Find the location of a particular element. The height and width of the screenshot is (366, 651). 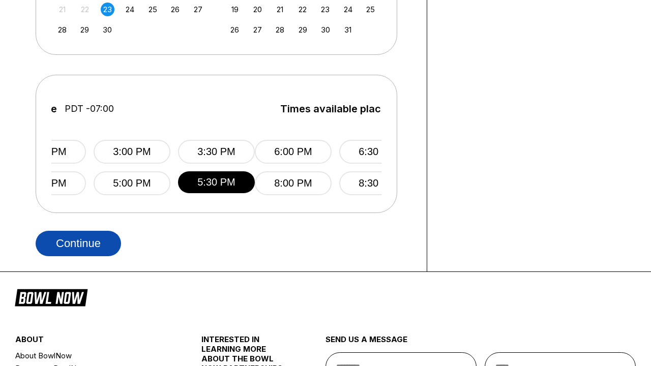

button: 3:30 PM is located at coordinates (216, 152).